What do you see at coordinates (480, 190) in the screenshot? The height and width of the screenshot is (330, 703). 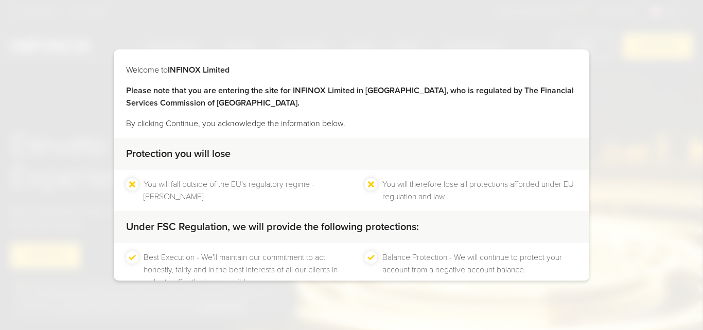 I see `li: You will therefore lose all protections afforded under EU regulation and law.` at bounding box center [480, 190].